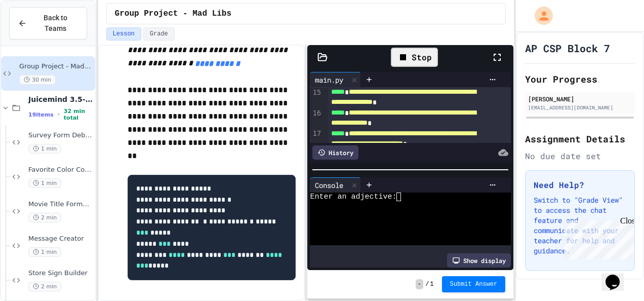  Describe the element at coordinates (474, 284) in the screenshot. I see `span: Submit Answer` at that location.